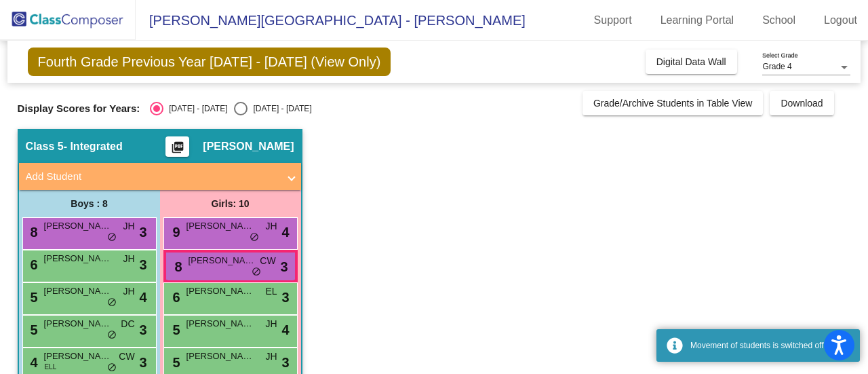 This screenshot has width=868, height=374. I want to click on div: Boys : 8, so click(89, 203).